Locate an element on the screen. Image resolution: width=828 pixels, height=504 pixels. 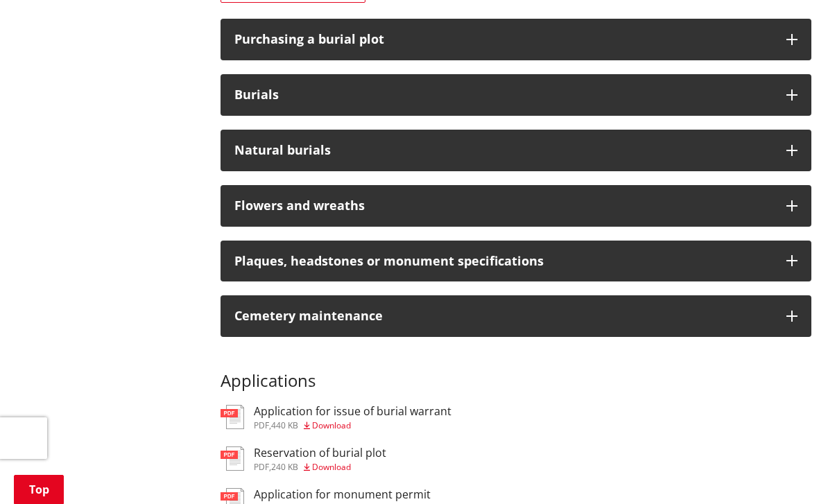
div: Cemetery maintenance is located at coordinates (504, 316).